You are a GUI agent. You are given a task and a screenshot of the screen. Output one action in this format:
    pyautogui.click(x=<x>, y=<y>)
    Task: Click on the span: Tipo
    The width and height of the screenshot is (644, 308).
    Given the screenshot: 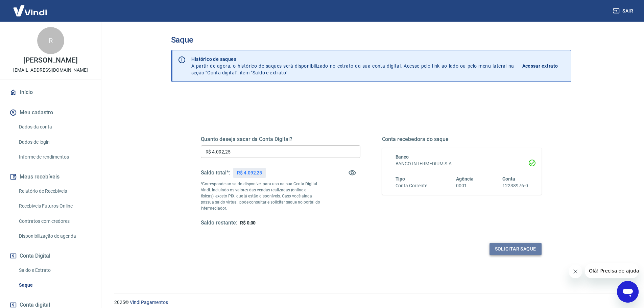 What is the action you would take?
    pyautogui.click(x=400, y=179)
    